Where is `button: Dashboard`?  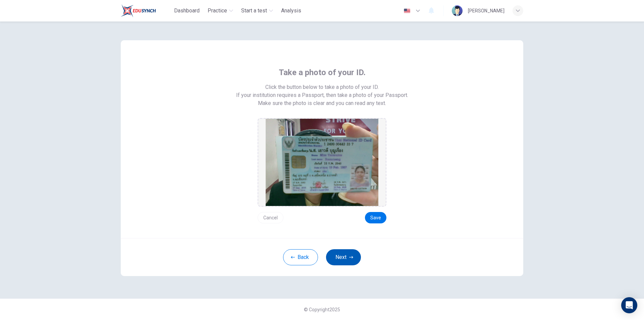 button: Dashboard is located at coordinates (187, 11).